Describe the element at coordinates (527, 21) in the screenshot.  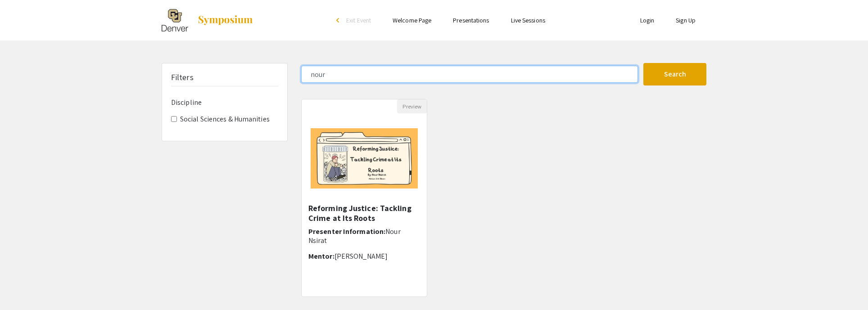
I see `a: Live Sessions` at that location.